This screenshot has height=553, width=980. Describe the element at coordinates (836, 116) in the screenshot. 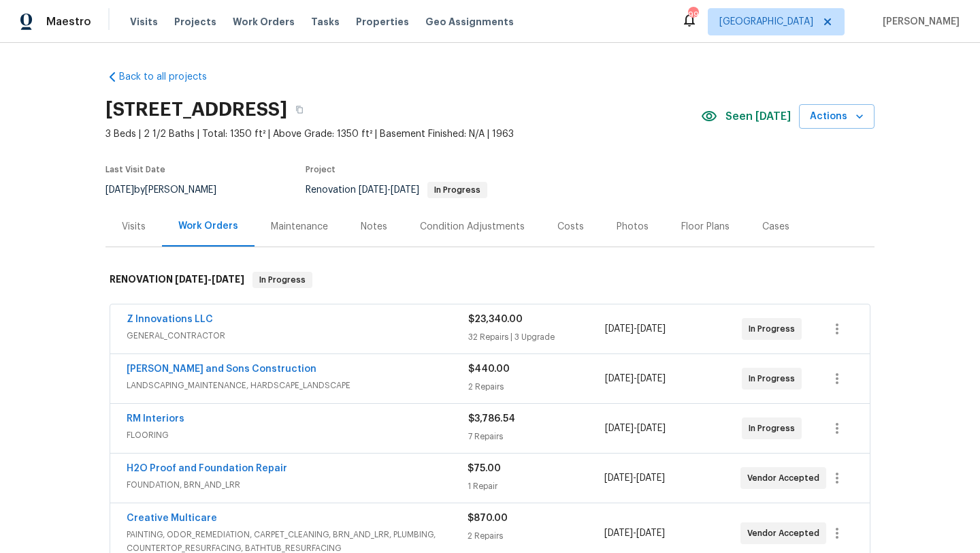

I see `span: Actions` at that location.